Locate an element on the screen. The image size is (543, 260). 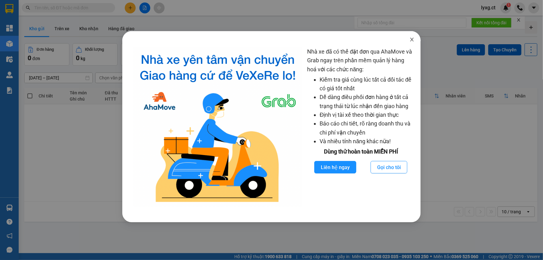
li: Dễ dàng điều phối đơn hàng ở tất cả trạng thái từ lúc nhận đến giao hàng is located at coordinates (367, 101).